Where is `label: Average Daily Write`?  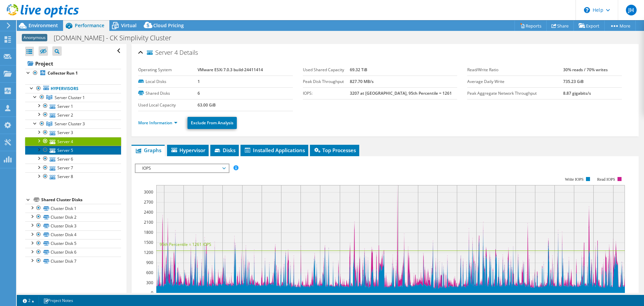 label: Average Daily Write is located at coordinates (516, 82).